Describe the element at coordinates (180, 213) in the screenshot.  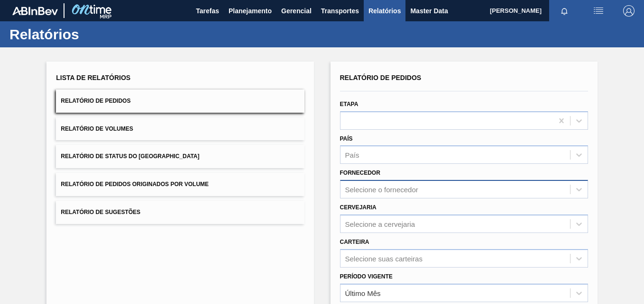
I see `button: Relatório de Sugestões` at that location.